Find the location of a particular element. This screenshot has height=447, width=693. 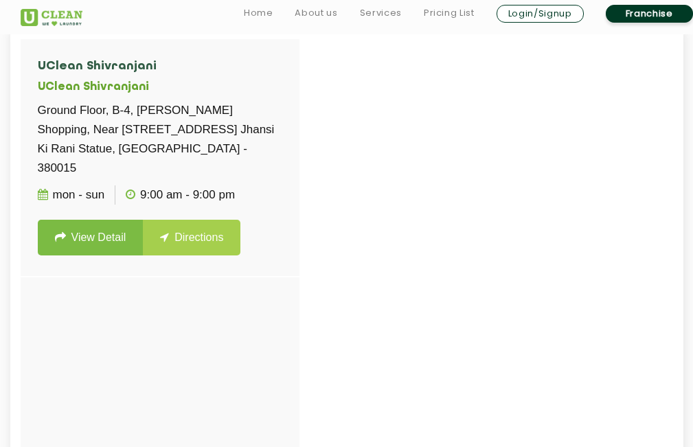

a: Directions is located at coordinates (192, 238).